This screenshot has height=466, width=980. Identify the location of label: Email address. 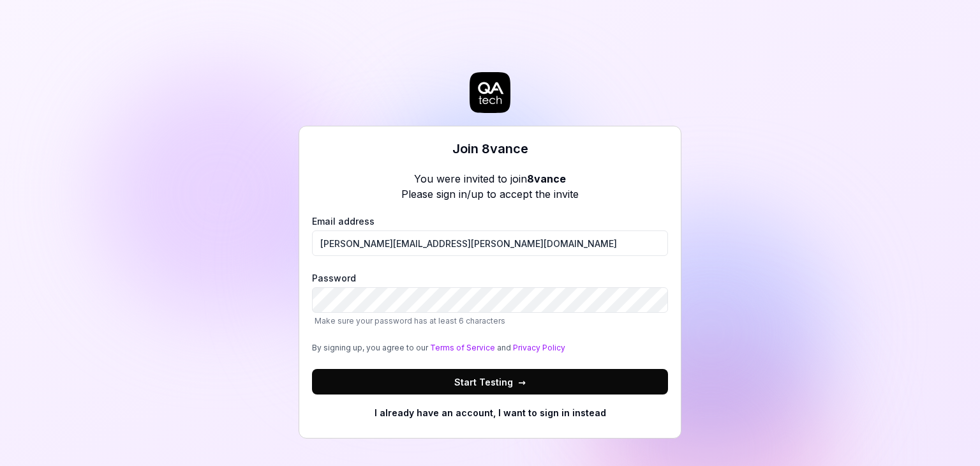
(490, 235).